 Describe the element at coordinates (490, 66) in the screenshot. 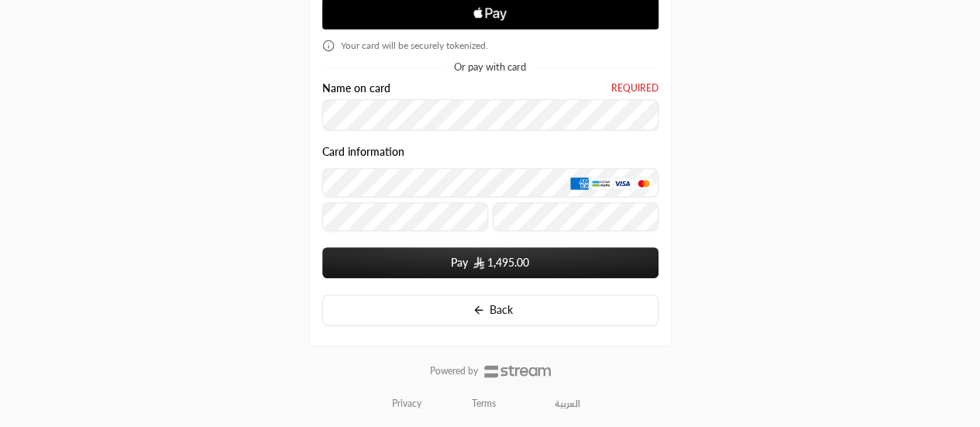

I see `span: Or pay with card` at that location.